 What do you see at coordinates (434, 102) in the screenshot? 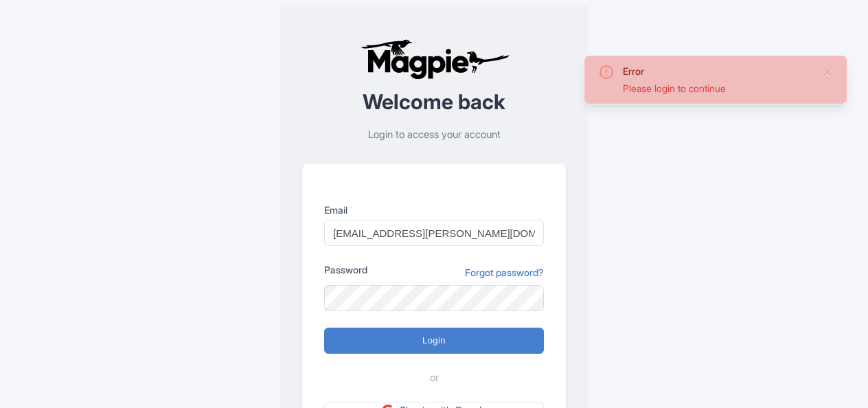
I see `h2: Welcome back` at bounding box center [434, 102].